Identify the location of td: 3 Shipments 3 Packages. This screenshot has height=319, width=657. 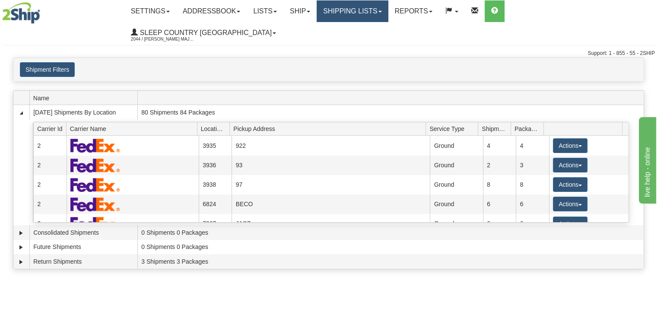
(390, 261).